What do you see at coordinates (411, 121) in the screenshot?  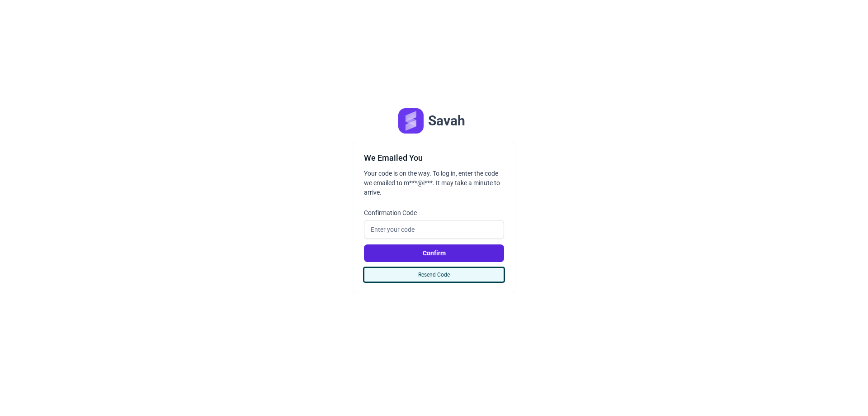 I see `img: Logo` at bounding box center [411, 121].